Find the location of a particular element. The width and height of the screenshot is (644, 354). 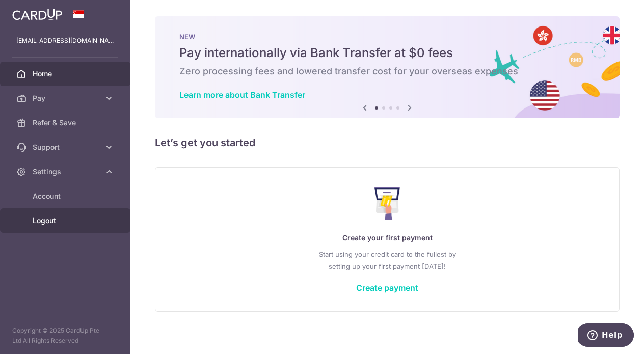

img: CardUp is located at coordinates (37, 15).